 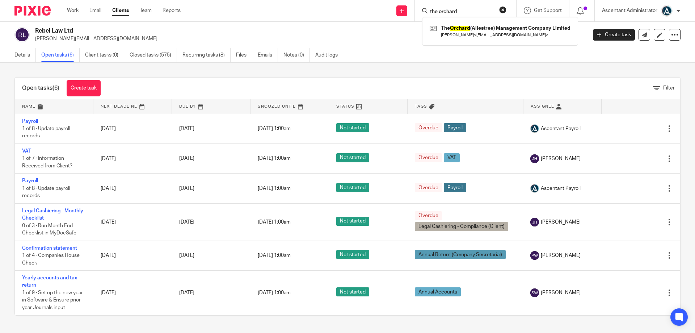 I want to click on span: Status, so click(x=345, y=106).